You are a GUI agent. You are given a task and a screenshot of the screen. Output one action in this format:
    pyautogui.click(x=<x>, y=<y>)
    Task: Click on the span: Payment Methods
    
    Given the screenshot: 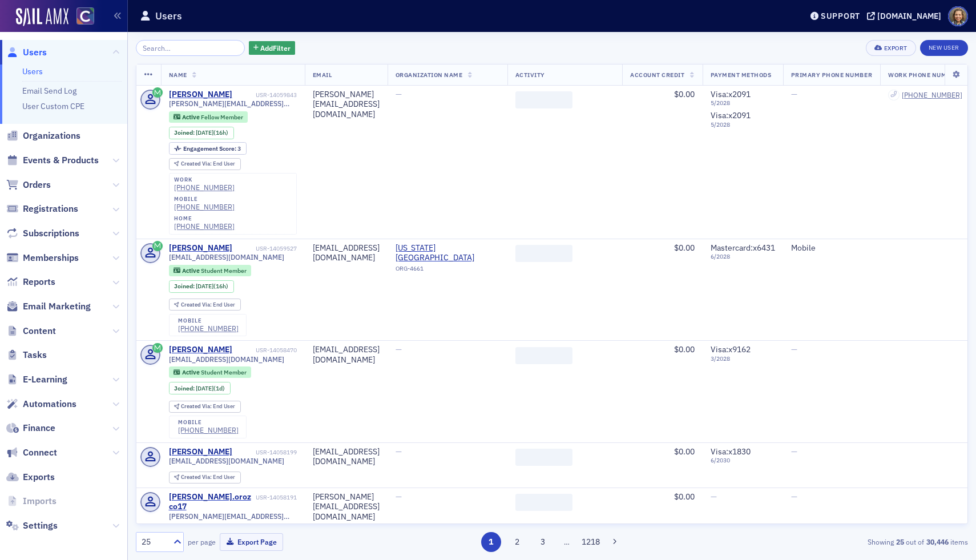 What is the action you would take?
    pyautogui.click(x=741, y=75)
    